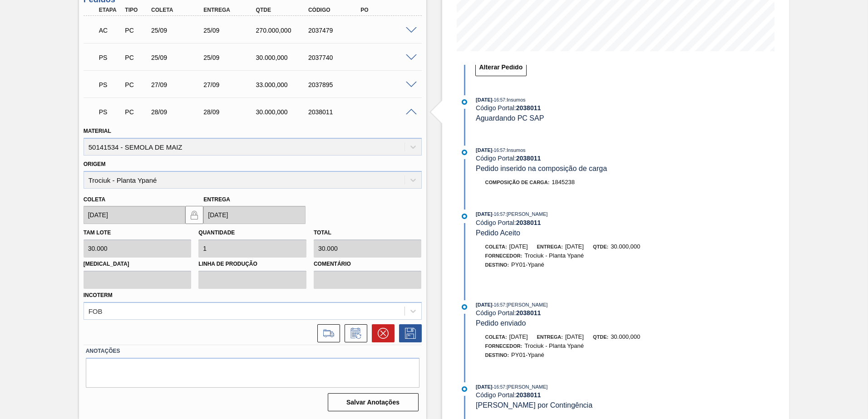 The width and height of the screenshot is (868, 419). I want to click on label: Total, so click(322, 232).